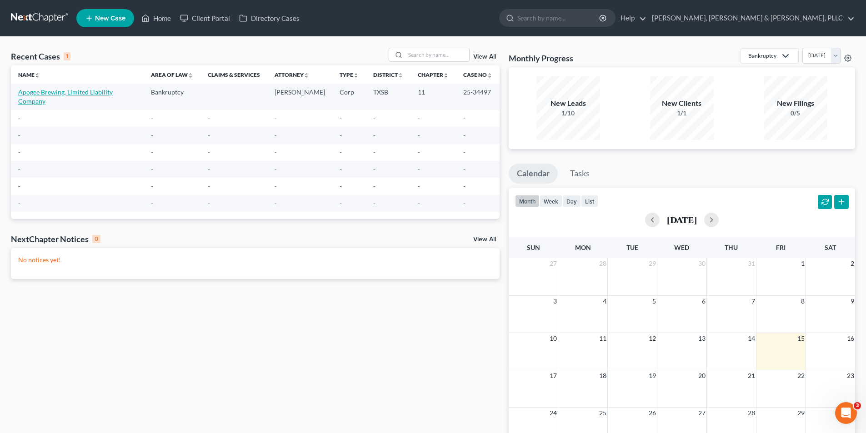 The height and width of the screenshot is (433, 866). What do you see at coordinates (632, 247) in the screenshot?
I see `span: Tue` at bounding box center [632, 247].